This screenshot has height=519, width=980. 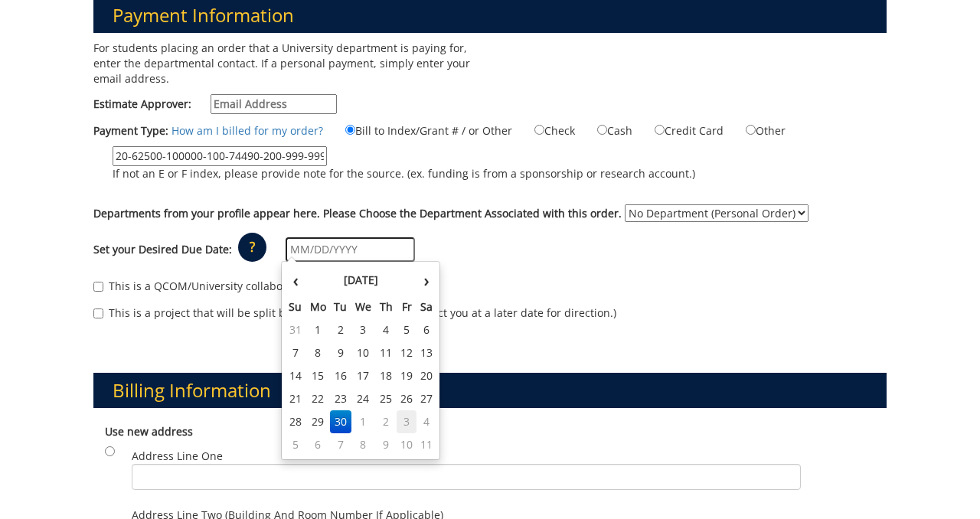 What do you see at coordinates (386, 399) in the screenshot?
I see `td: 25` at bounding box center [386, 399].